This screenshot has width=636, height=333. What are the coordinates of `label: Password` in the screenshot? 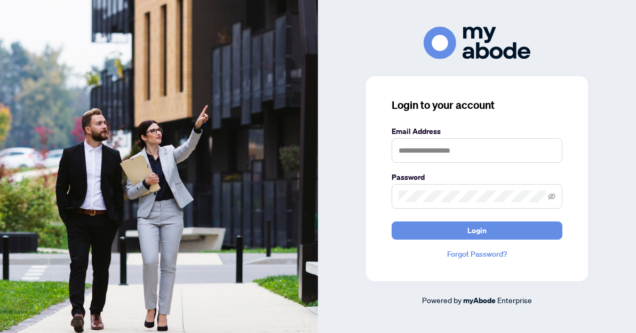 It's located at (477, 177).